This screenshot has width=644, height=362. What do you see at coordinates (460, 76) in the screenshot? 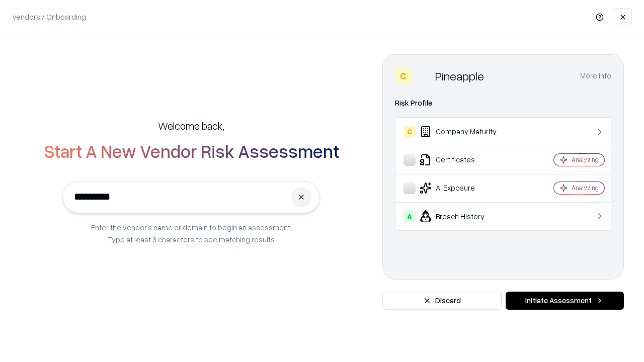
I see `div: Pineapple` at bounding box center [460, 76].